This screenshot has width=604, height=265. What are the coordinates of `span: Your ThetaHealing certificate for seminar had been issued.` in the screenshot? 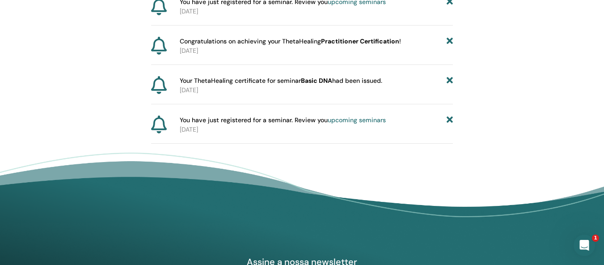 It's located at (281, 81).